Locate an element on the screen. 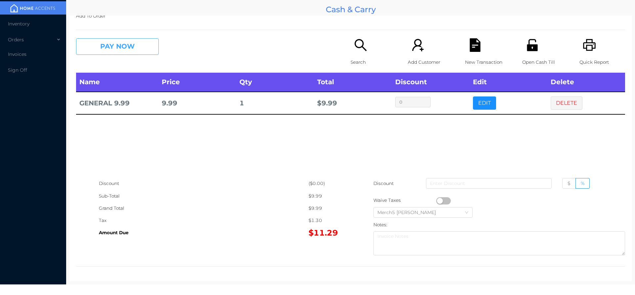  p: Add Customer is located at coordinates (431, 62).